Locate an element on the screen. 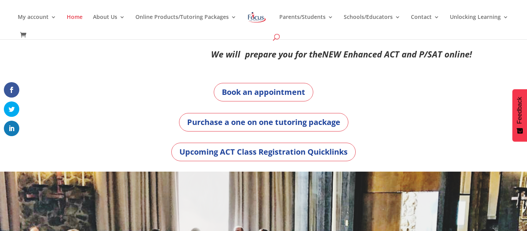  a: My account is located at coordinates (37, 23).